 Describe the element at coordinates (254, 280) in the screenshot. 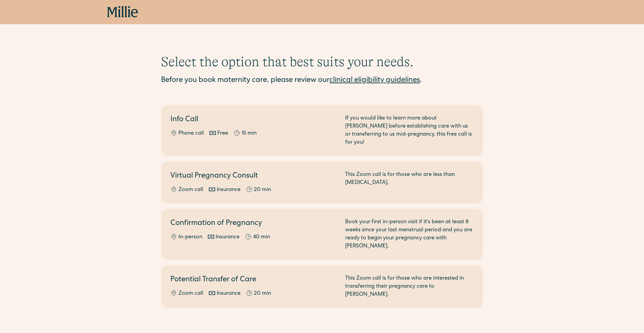

I see `h2: Potential Transfer of Care` at that location.